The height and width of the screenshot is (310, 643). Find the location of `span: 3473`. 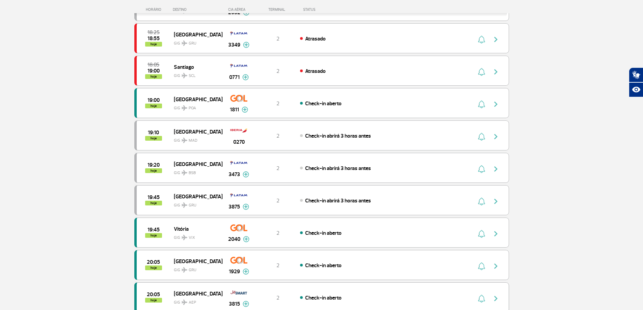

span: 3473 is located at coordinates (234, 175).